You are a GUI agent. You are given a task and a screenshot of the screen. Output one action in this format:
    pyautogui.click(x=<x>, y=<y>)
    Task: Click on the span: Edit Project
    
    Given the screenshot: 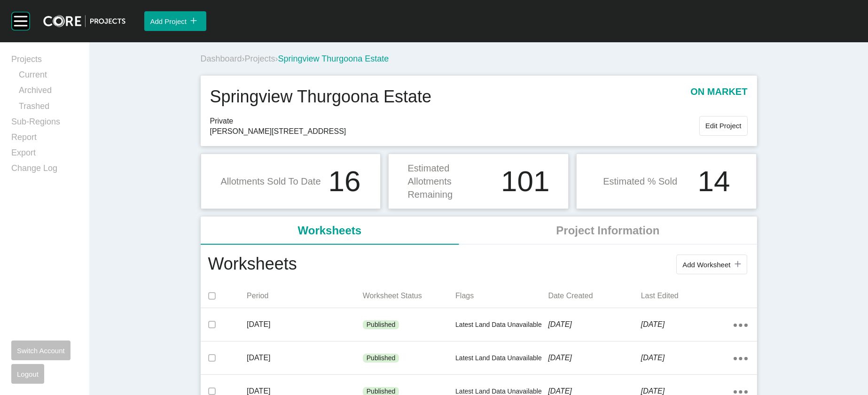 What is the action you would take?
    pyautogui.click(x=724, y=125)
    